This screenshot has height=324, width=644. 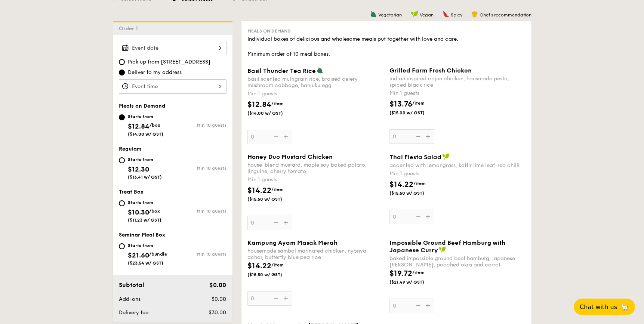 I want to click on span: Subtotal, so click(x=132, y=285).